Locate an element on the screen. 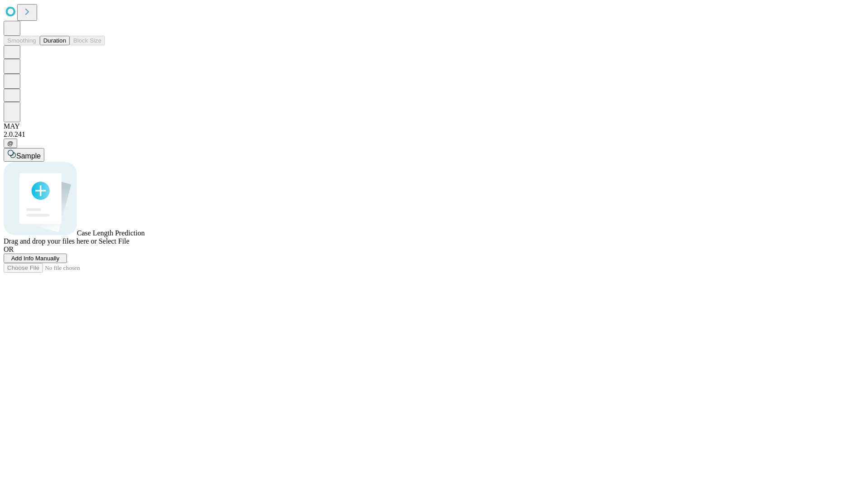  span: Case Length Prediction is located at coordinates (111, 233).